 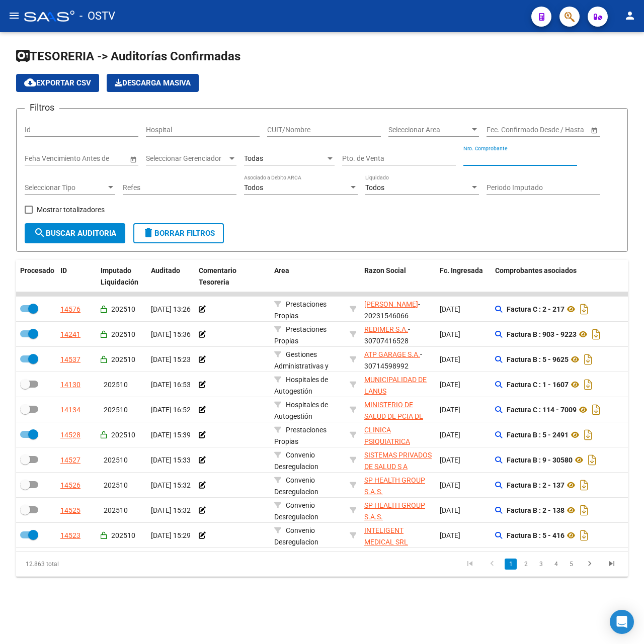 What do you see at coordinates (232, 277) in the screenshot?
I see `datatable-header-cell: Comentario Tesoreria` at bounding box center [232, 277].